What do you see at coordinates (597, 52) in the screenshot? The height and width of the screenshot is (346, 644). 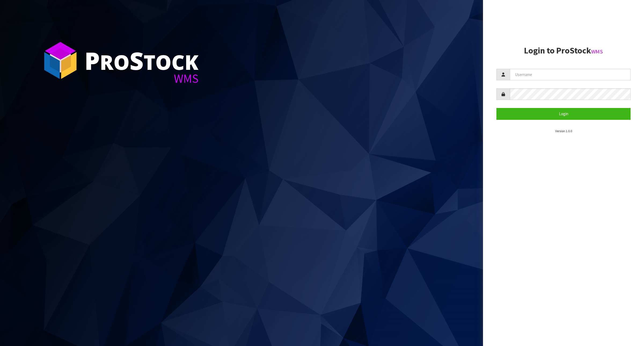 I see `small: WMS` at bounding box center [597, 52].